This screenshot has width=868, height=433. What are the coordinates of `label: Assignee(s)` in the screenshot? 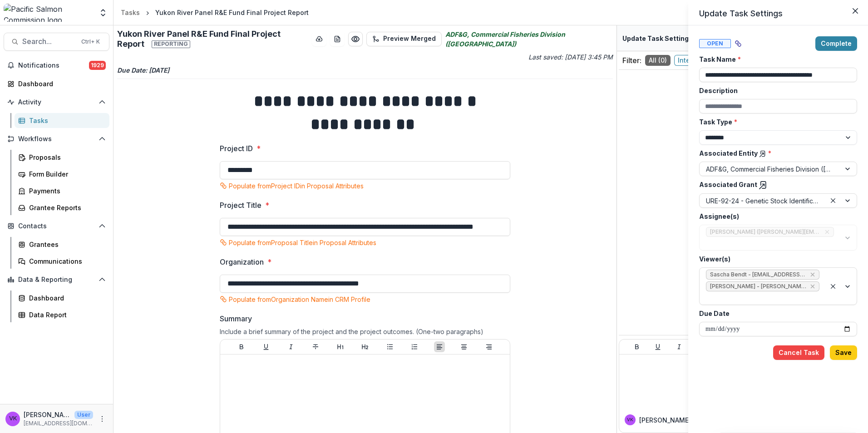 It's located at (775, 216).